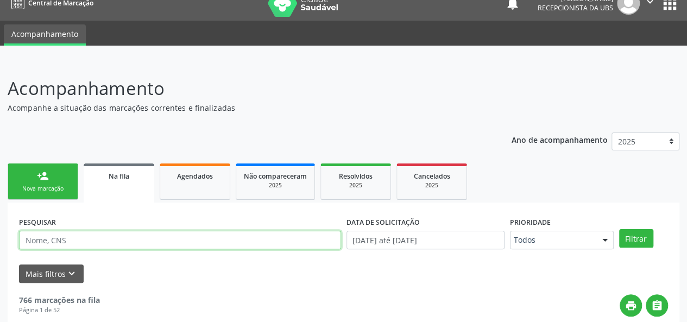 Image resolution: width=687 pixels, height=322 pixels. Describe the element at coordinates (43, 176) in the screenshot. I see `div: person_add` at that location.